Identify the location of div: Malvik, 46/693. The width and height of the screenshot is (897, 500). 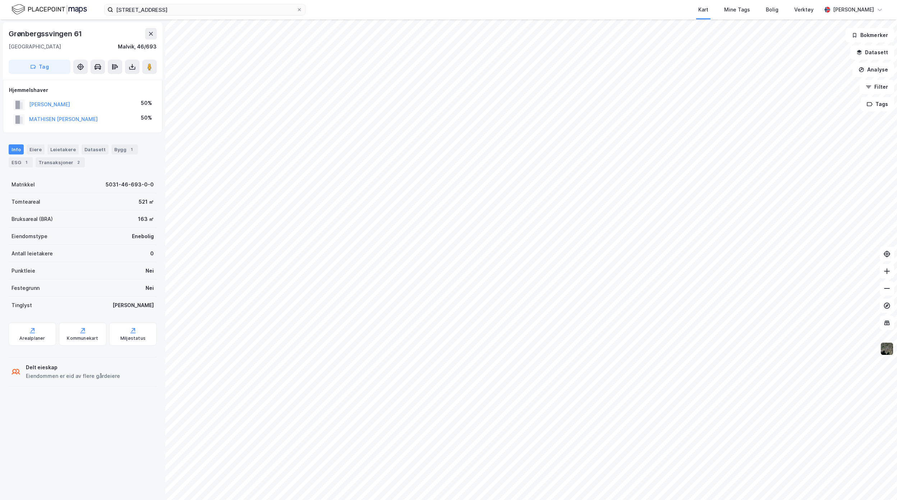
(137, 47).